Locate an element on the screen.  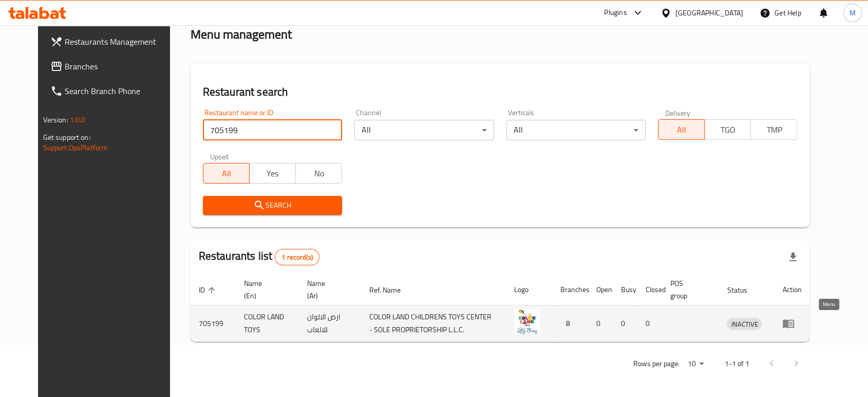
a: Search Branch Phone is located at coordinates (113, 91).